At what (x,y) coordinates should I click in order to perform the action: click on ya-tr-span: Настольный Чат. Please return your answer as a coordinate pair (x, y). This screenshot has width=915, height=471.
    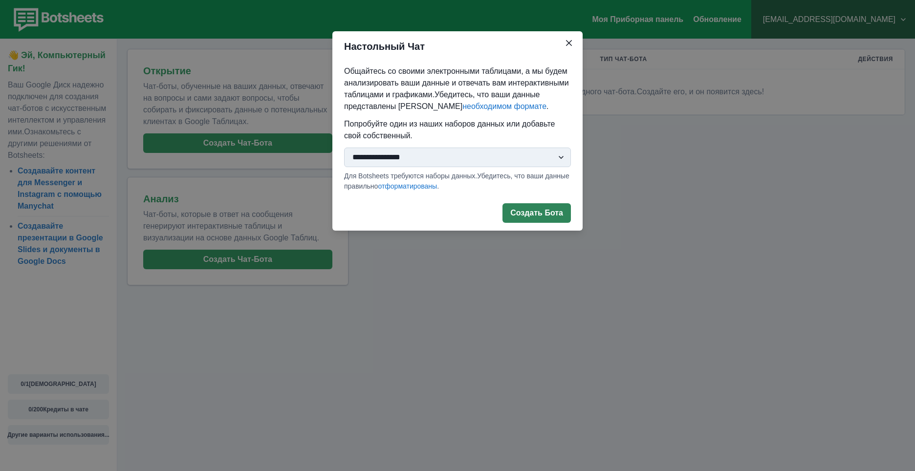
    Looking at the image, I should click on (384, 46).